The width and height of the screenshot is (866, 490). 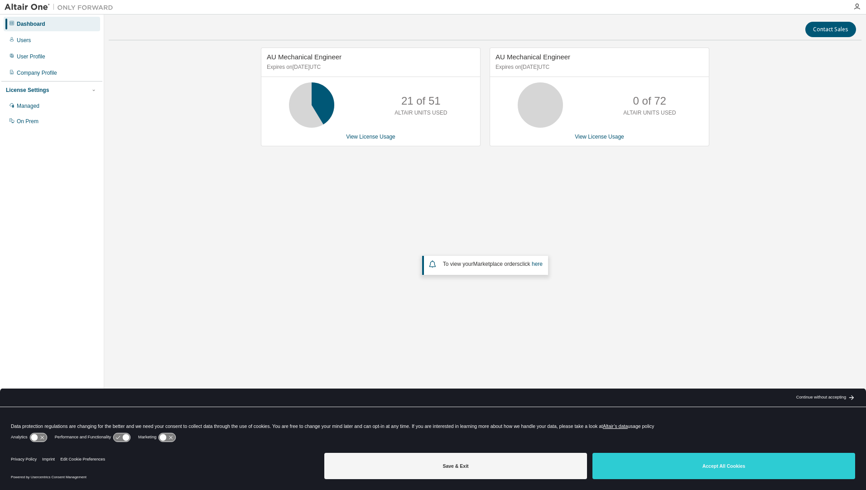 What do you see at coordinates (27, 90) in the screenshot?
I see `div: License Settings` at bounding box center [27, 90].